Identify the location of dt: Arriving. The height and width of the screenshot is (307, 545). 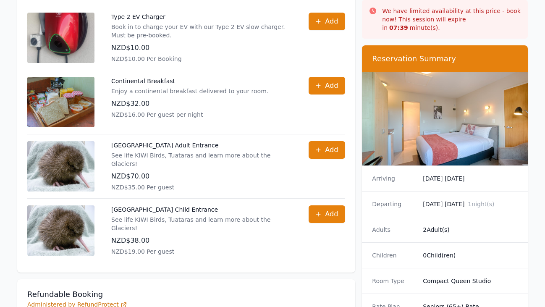
(394, 179).